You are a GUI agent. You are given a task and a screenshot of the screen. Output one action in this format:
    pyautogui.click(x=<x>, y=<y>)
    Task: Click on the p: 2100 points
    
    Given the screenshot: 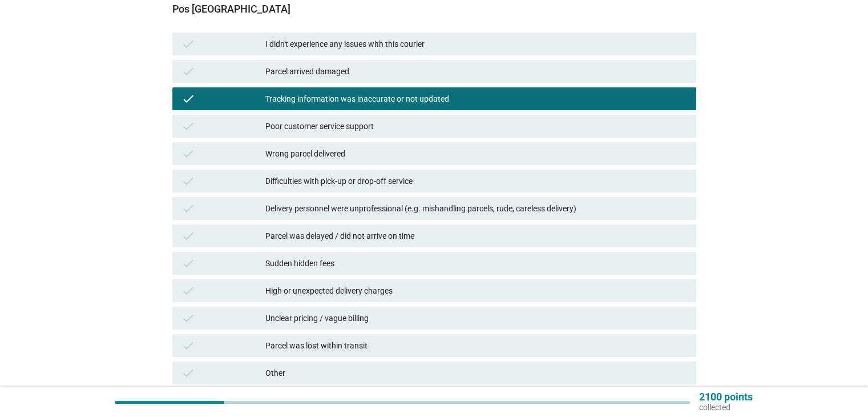 What is the action you would take?
    pyautogui.click(x=726, y=397)
    